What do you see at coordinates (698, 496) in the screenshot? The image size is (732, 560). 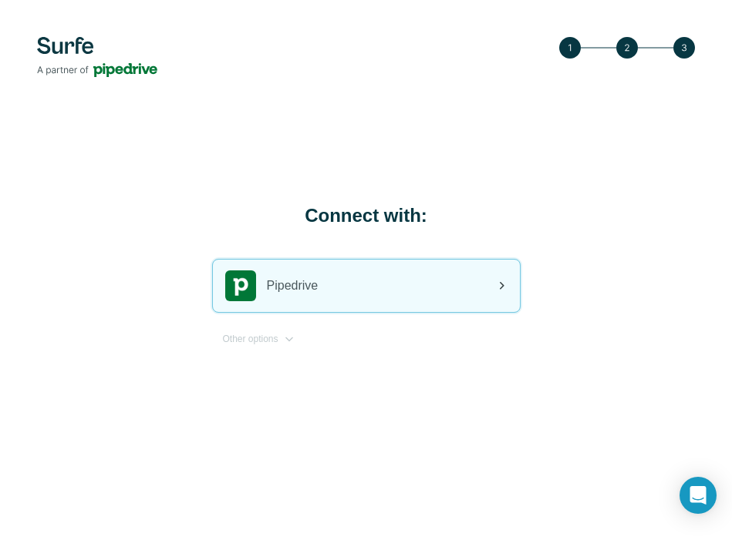 I see `div: Open Intercom Messenger` at bounding box center [698, 496].